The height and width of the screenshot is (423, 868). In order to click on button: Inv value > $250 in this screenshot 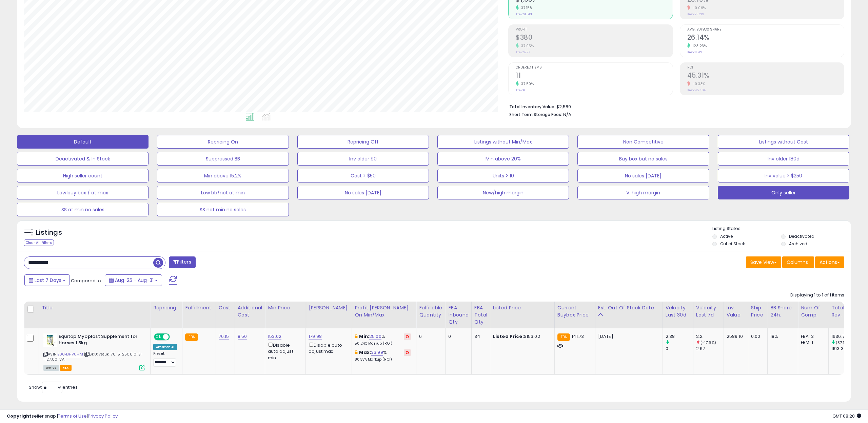, I will do `click(783, 176)`.